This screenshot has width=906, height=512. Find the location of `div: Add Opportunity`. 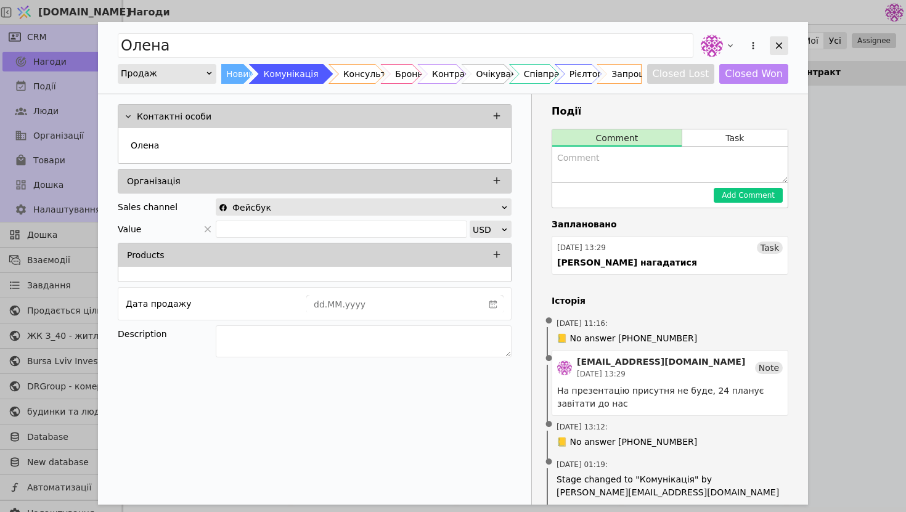

div: Add Opportunity is located at coordinates (453, 263).